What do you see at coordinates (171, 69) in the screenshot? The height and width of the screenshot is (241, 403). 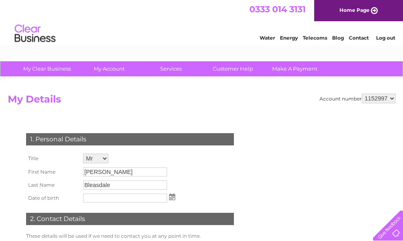 I see `a: Services` at bounding box center [171, 69].